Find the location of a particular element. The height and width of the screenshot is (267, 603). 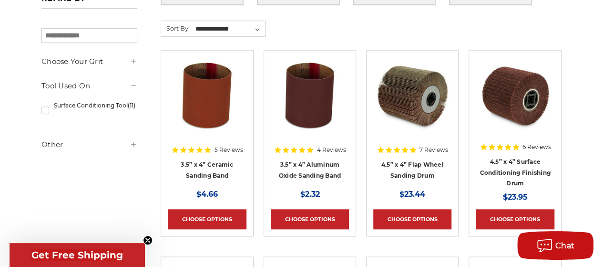

h5: Tool Used On is located at coordinates (89, 86).